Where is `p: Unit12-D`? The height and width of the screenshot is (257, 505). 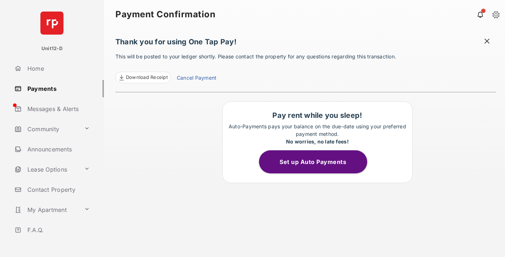 p: Unit12-D is located at coordinates (52, 49).